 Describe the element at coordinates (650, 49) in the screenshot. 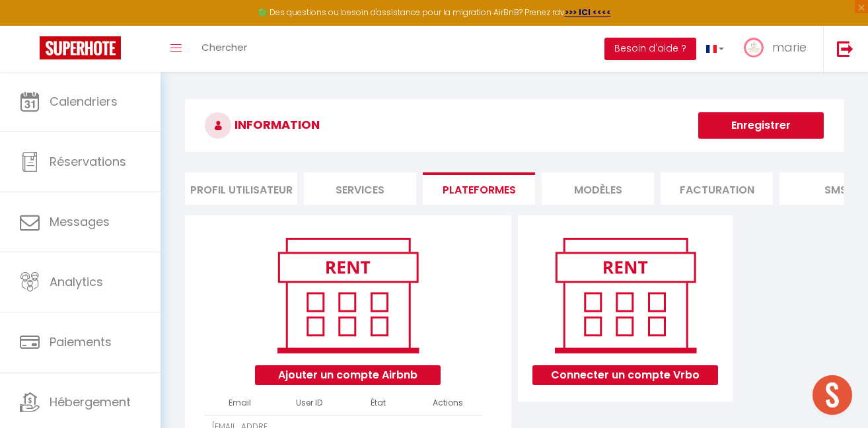

I see `button: Besoin d'aide ?` at that location.